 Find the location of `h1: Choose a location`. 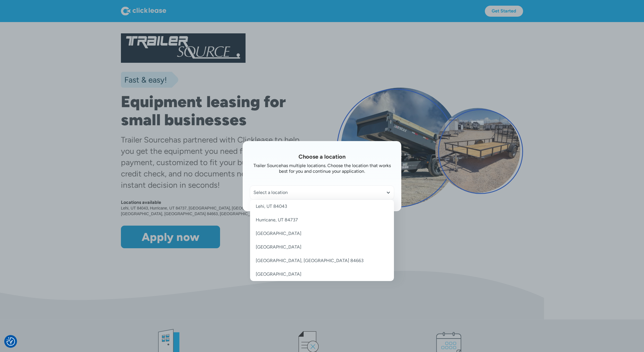

h1: Choose a location is located at coordinates (322, 157).